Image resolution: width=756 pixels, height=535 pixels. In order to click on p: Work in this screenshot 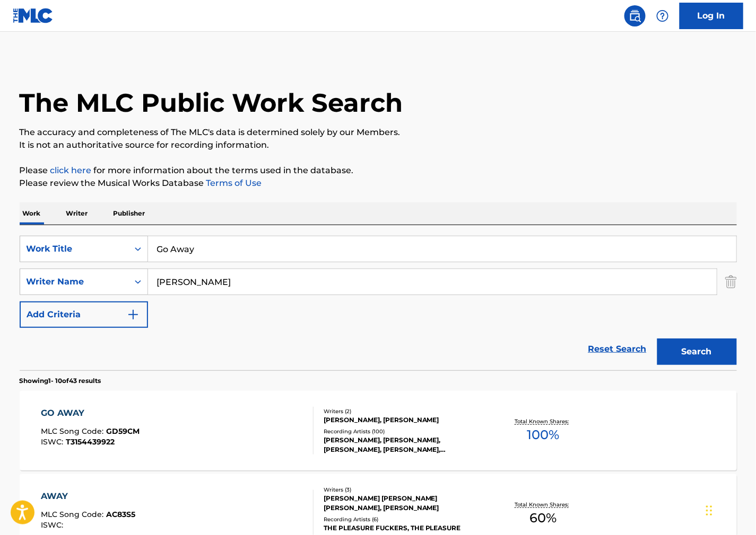, I will do `click(32, 214)`.